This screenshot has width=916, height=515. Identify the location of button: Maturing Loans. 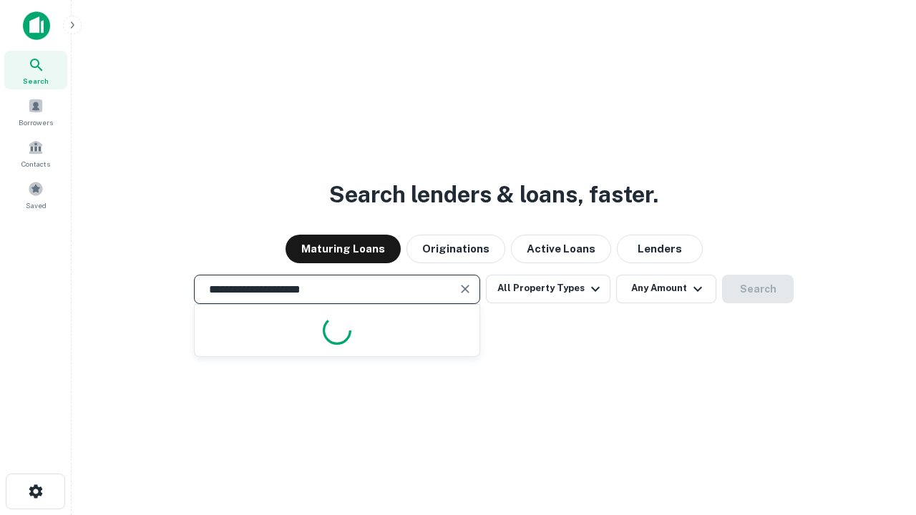
(343, 249).